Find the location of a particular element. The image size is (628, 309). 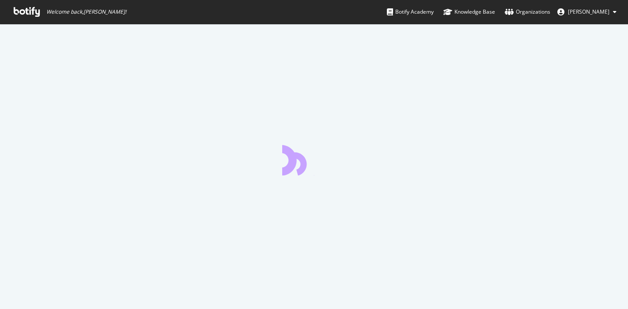

div: animation is located at coordinates (314, 160).